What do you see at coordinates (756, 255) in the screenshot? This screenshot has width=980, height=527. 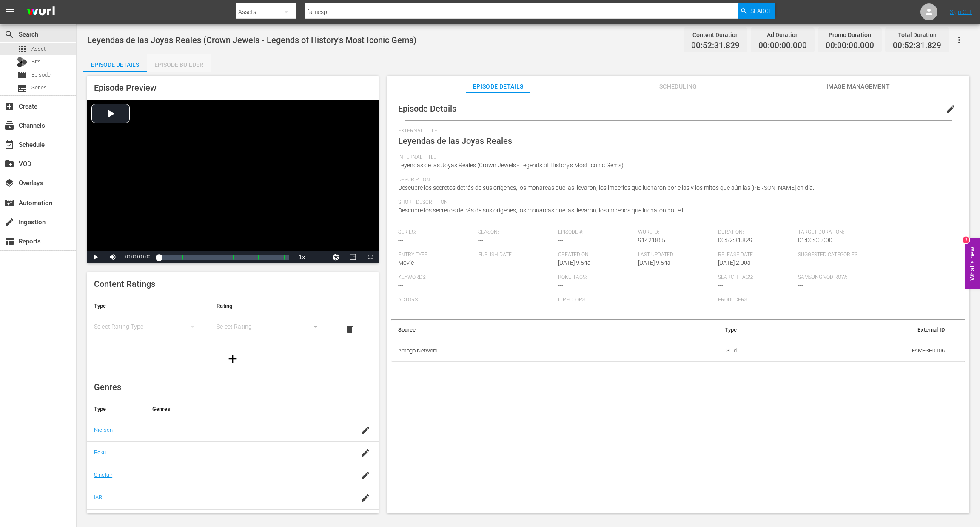 I see `span: Release Date:` at bounding box center [756, 255].